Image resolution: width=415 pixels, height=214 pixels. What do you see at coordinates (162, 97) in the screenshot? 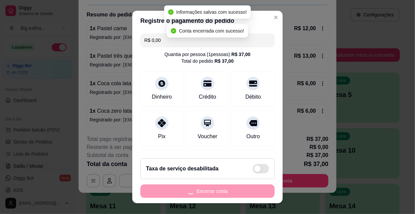
I see `div: Dinheiro` at bounding box center [162, 97].